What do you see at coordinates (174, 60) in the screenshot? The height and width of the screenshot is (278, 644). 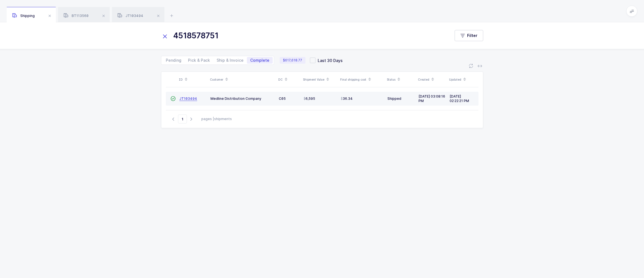 I see `span: Pending` at bounding box center [174, 60].